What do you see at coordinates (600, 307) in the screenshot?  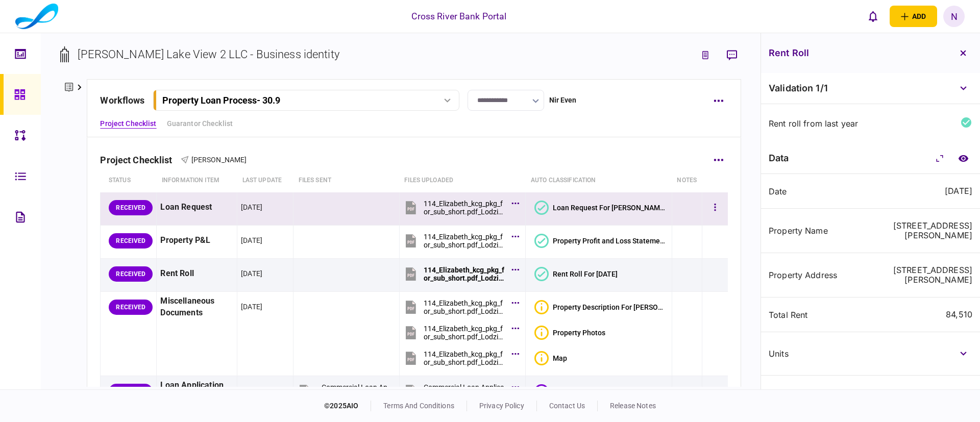 I see `button: Bad qualityProperty Description For Elizabeth Lake View 2 LLC` at bounding box center [600, 307].